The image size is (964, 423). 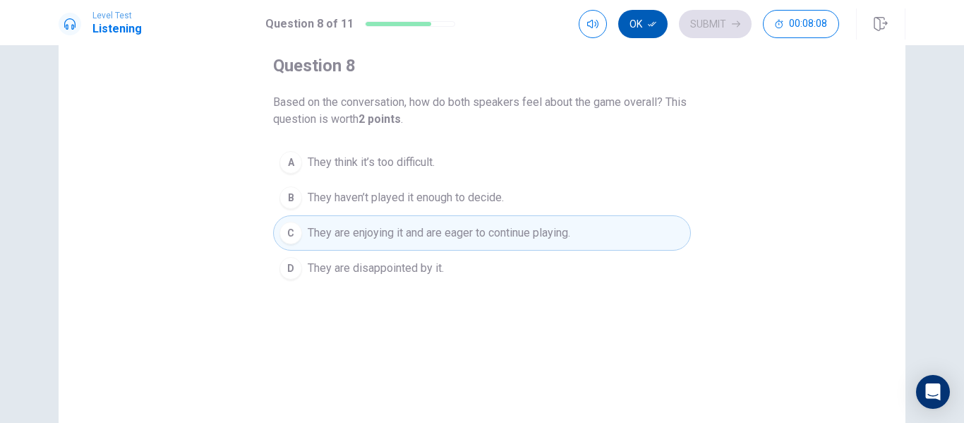 I want to click on div: Open Intercom Messenger, so click(x=933, y=392).